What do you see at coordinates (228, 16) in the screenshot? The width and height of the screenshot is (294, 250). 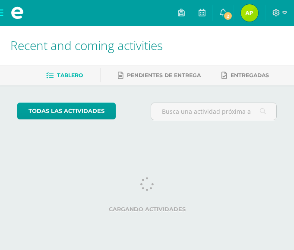 I see `span: 2` at bounding box center [228, 16].